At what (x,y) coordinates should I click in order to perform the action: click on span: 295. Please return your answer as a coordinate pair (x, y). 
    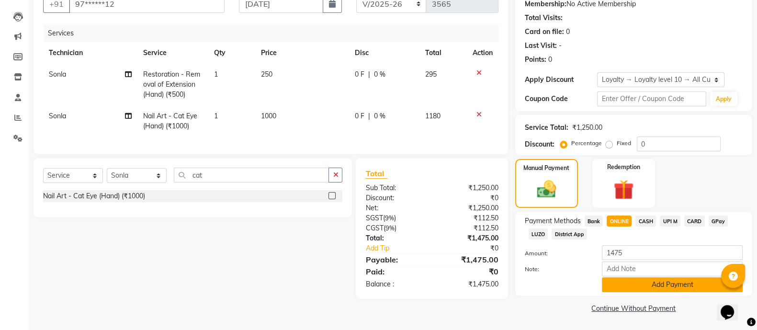
    Looking at the image, I should click on (431, 74).